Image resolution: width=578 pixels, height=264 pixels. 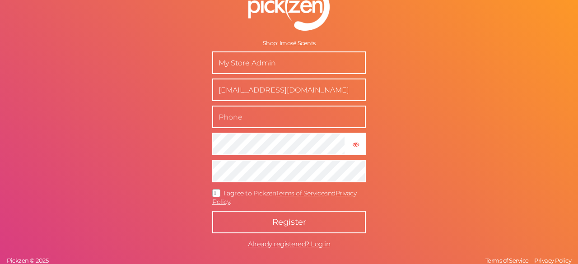 What do you see at coordinates (289, 63) in the screenshot?
I see `input: Name` at bounding box center [289, 63].